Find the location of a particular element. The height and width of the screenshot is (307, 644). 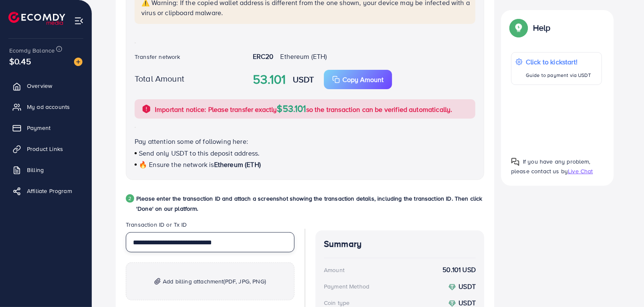

p: Important notice: Please transfer exactly so the transaction can be verified automatically. is located at coordinates (304, 109).